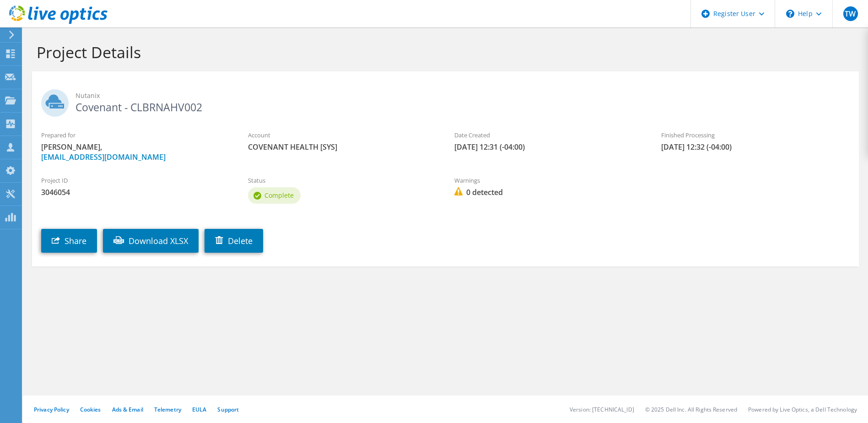 The height and width of the screenshot is (423, 868). What do you see at coordinates (228, 410) in the screenshot?
I see `a: Support` at bounding box center [228, 410].